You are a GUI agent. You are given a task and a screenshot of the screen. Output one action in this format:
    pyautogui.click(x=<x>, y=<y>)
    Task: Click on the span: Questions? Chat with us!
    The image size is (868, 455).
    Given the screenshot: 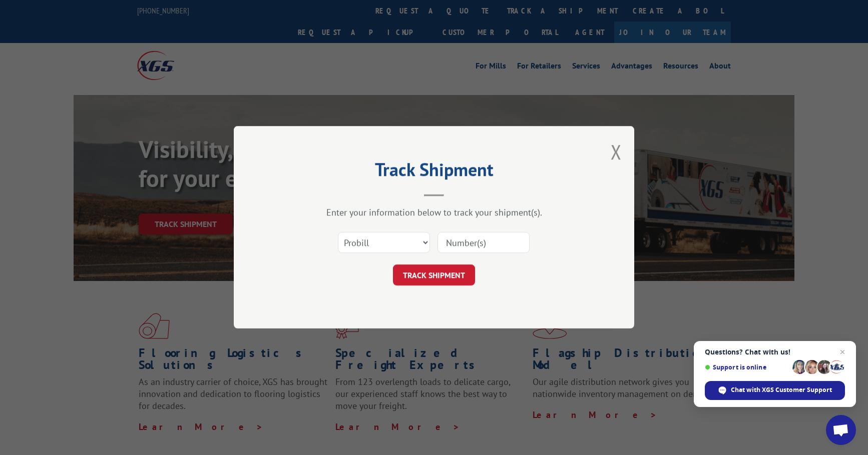 What is the action you would take?
    pyautogui.click(x=775, y=352)
    